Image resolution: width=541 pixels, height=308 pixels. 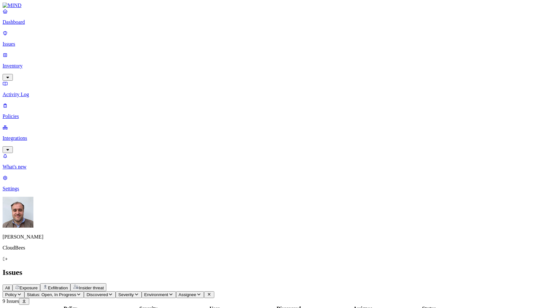 What do you see at coordinates (270, 183) in the screenshot?
I see `a: Settings` at bounding box center [270, 183].